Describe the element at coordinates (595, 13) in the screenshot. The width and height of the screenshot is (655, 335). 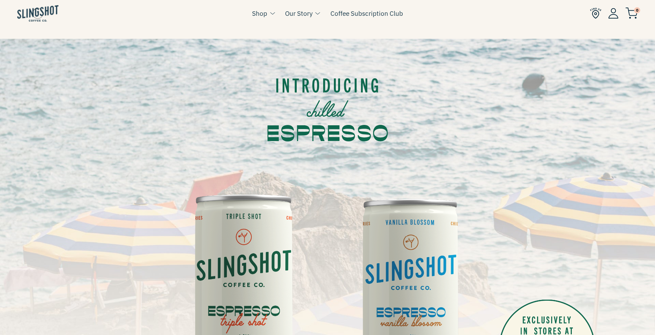
I see `img: Find Us` at that location.